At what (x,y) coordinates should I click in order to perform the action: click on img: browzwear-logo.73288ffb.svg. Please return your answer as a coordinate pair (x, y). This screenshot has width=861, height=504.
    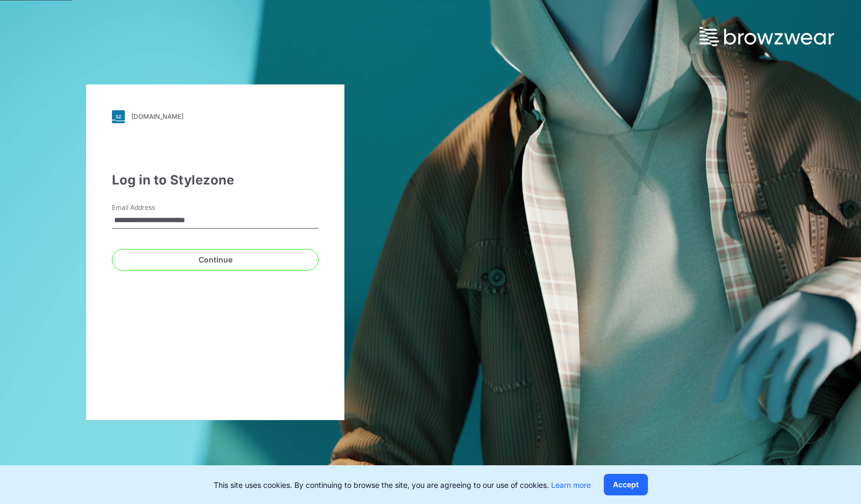
    Looking at the image, I should click on (767, 37).